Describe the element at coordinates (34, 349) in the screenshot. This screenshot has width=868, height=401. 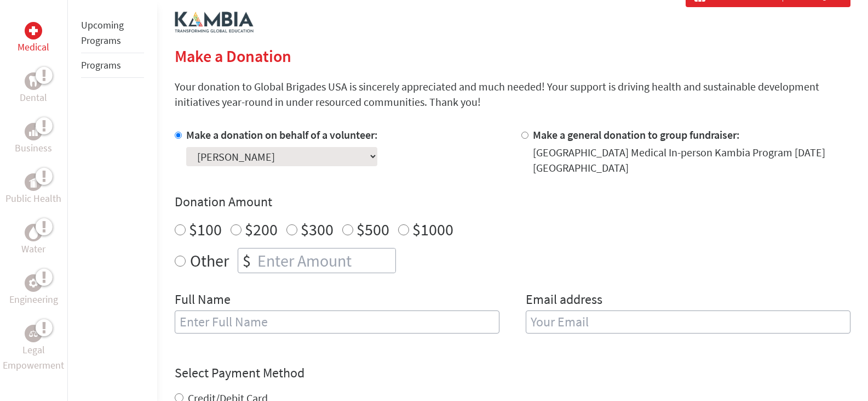
I see `a: Legal EmpowermentLegal Empowerment` at that location.